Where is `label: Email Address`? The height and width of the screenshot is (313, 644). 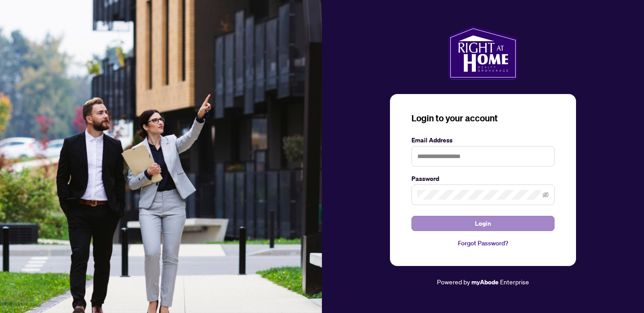
label: Email Address is located at coordinates (483, 140).